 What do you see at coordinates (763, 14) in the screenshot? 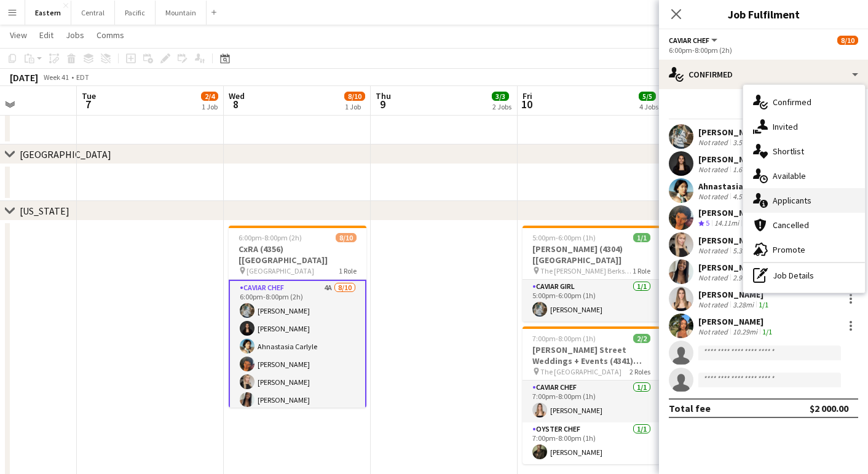
I see `h3: Job Fulfilment` at bounding box center [763, 14].